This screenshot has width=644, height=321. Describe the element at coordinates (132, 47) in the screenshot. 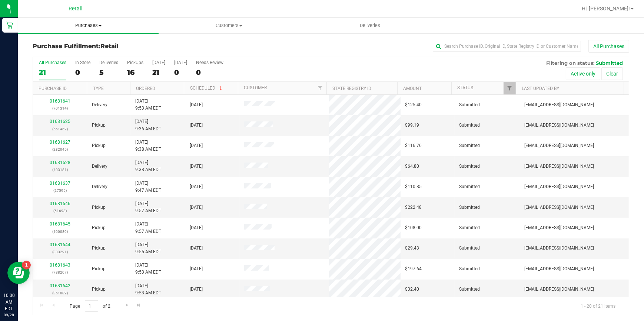

I see `h3: Purchase Fulfillment:` at that location.